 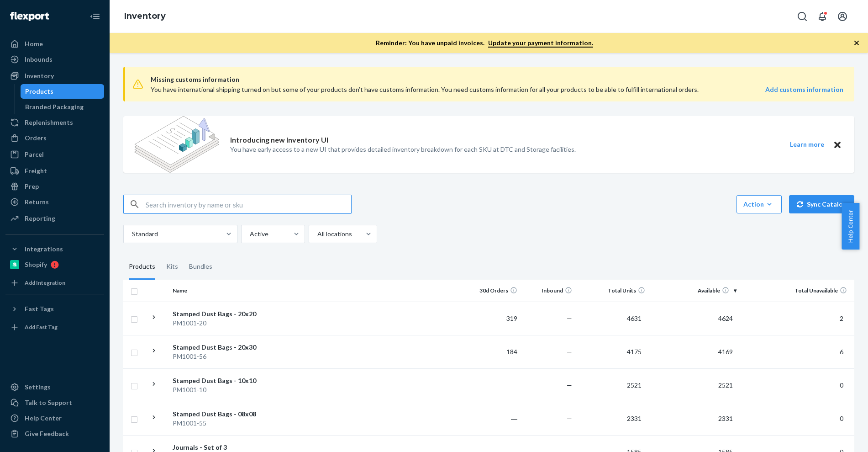 I want to click on button: Sync Catalog, so click(x=821, y=204).